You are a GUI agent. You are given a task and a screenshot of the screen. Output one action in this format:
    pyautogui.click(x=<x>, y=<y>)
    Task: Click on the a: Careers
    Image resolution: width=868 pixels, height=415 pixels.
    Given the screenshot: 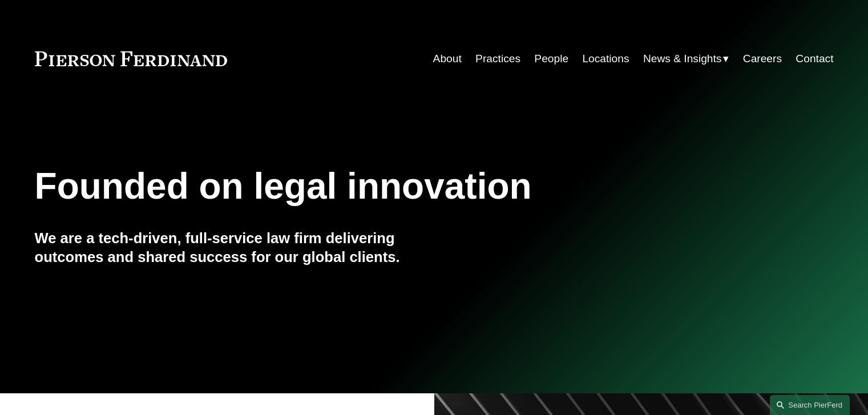 What is the action you would take?
    pyautogui.click(x=763, y=59)
    